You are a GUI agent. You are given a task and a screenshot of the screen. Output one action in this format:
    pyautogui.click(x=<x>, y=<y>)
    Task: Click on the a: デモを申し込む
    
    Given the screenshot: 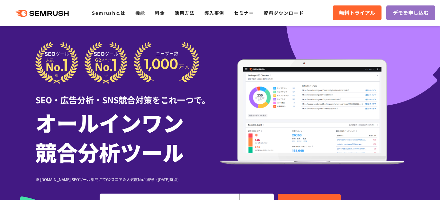 What is the action you would take?
    pyautogui.click(x=411, y=13)
    